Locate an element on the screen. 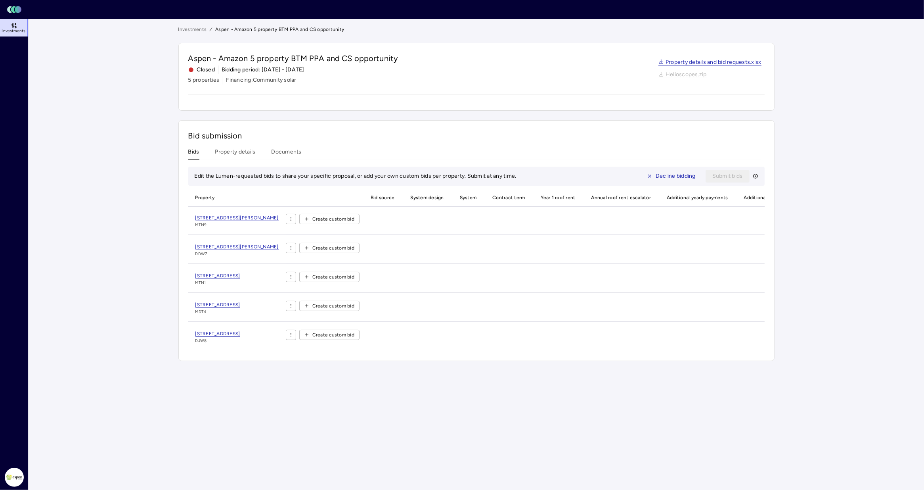  button: Decline bidding is located at coordinates (671, 176).